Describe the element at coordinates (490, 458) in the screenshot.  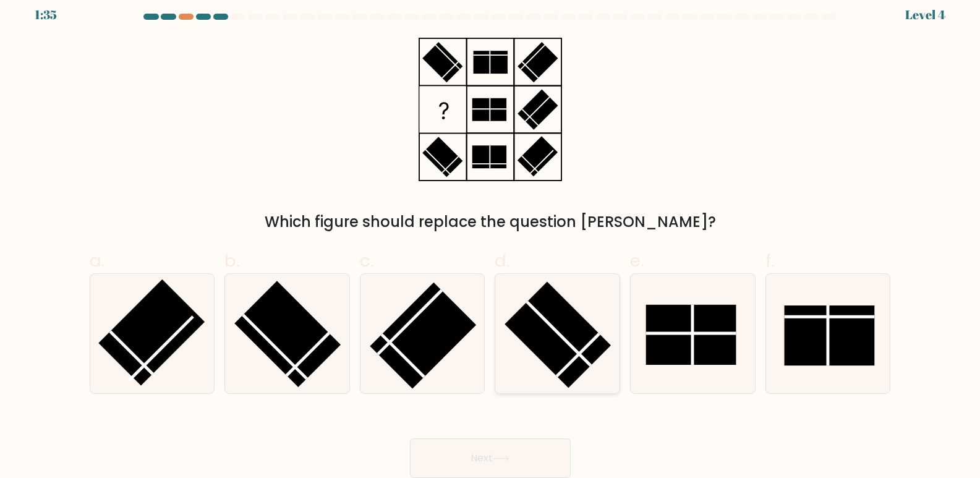
I see `button: Next` at that location.